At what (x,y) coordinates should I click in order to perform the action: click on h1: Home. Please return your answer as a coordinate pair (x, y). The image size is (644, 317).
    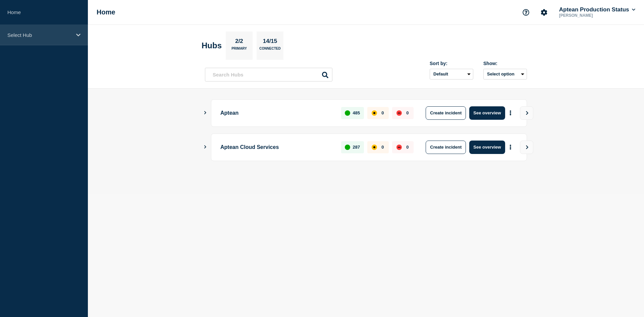
    Looking at the image, I should click on (106, 12).